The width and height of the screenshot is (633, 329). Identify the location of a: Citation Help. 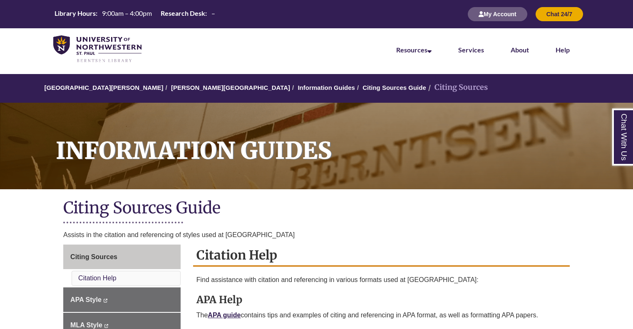
(97, 278).